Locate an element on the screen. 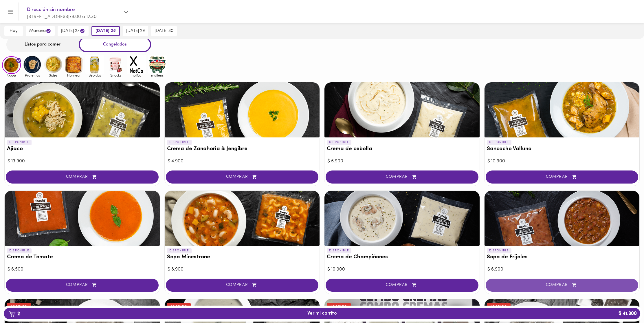 The height and width of the screenshot is (323, 644). div: Ajiaco is located at coordinates (82, 110).